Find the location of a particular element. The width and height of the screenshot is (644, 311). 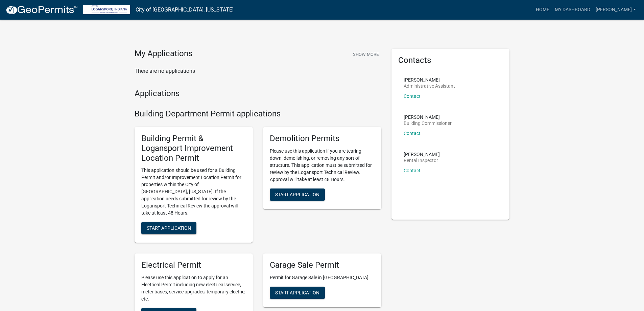

a: Home is located at coordinates (543, 10).